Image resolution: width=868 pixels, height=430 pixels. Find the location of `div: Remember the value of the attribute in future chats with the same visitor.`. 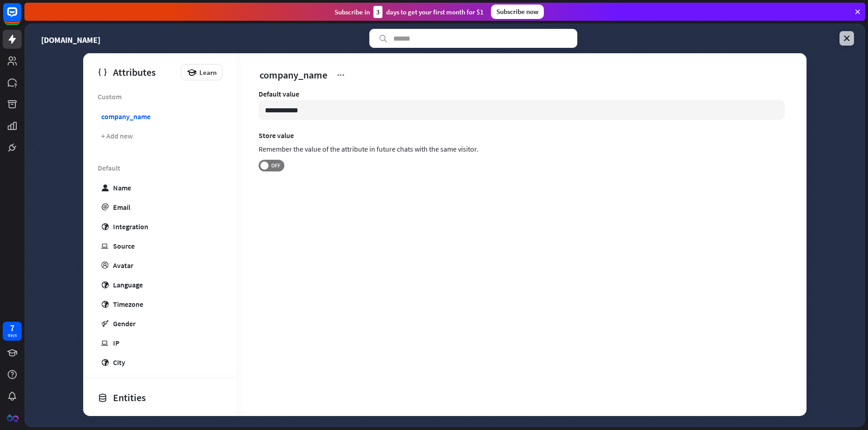

div: Remember the value of the attribute in future chats with the same visitor. is located at coordinates (522, 150).